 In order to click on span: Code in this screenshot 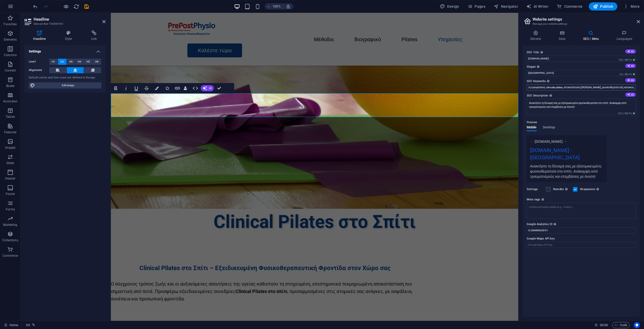, I will do `click(621, 325)`.